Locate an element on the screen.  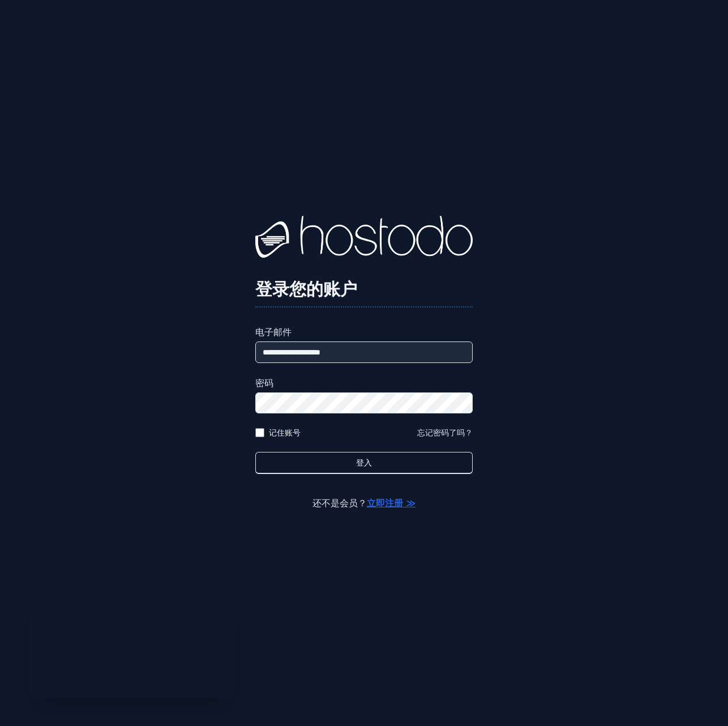
font: 登录您的账户 is located at coordinates (306, 289).